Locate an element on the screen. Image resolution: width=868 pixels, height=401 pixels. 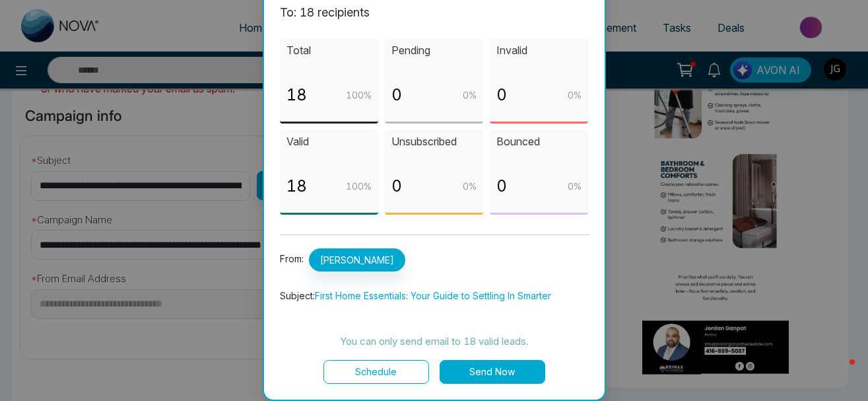
p: To: 18 recipient s is located at coordinates (435, 12).